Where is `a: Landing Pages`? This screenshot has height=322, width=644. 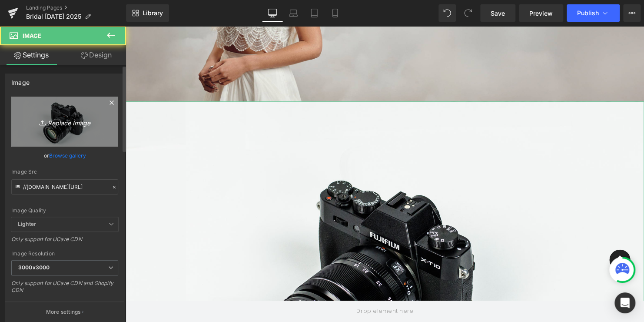 a: Landing Pages is located at coordinates (76, 8).